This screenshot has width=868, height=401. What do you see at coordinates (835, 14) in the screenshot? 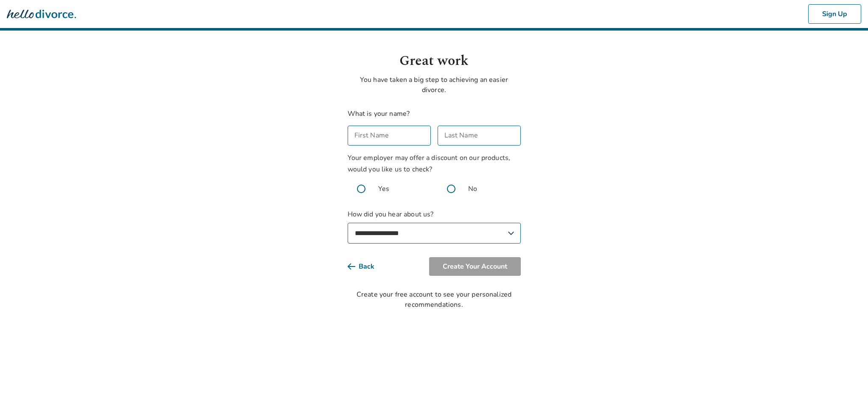
I see `button: Sign Up` at bounding box center [835, 14].